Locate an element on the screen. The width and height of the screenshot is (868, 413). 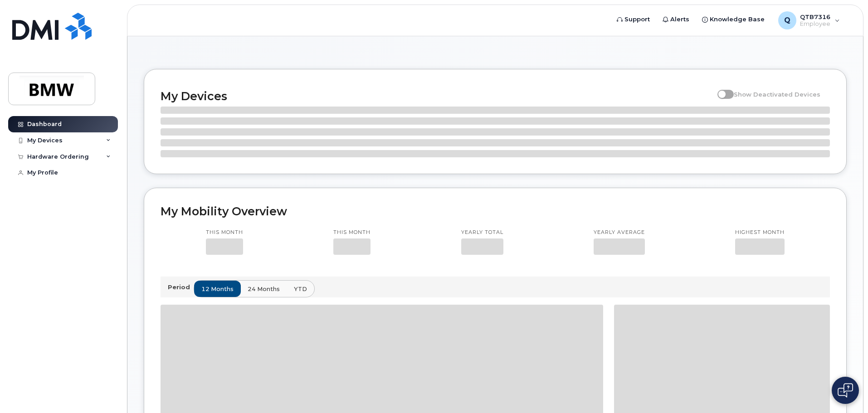
p: Period is located at coordinates (180, 287).